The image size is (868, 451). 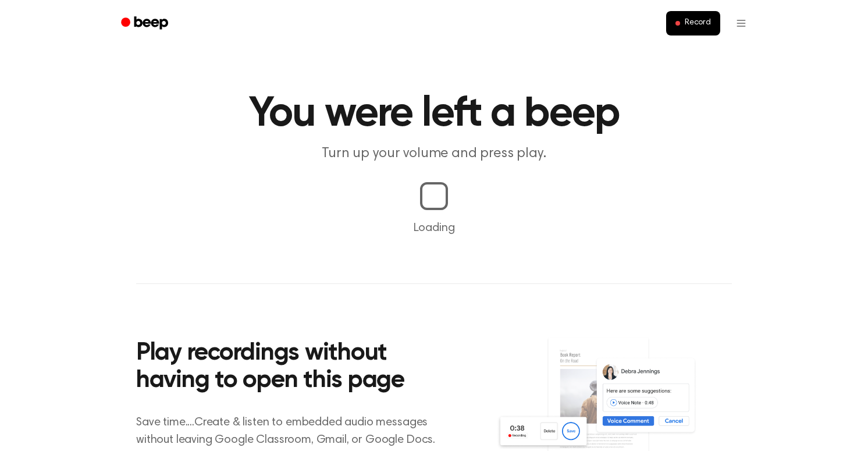 What do you see at coordinates (293, 432) in the screenshot?
I see `p: Save time....Create & listen to embedded audio messages without leaving Google Classroom, Gmail, ...` at bounding box center [293, 432].